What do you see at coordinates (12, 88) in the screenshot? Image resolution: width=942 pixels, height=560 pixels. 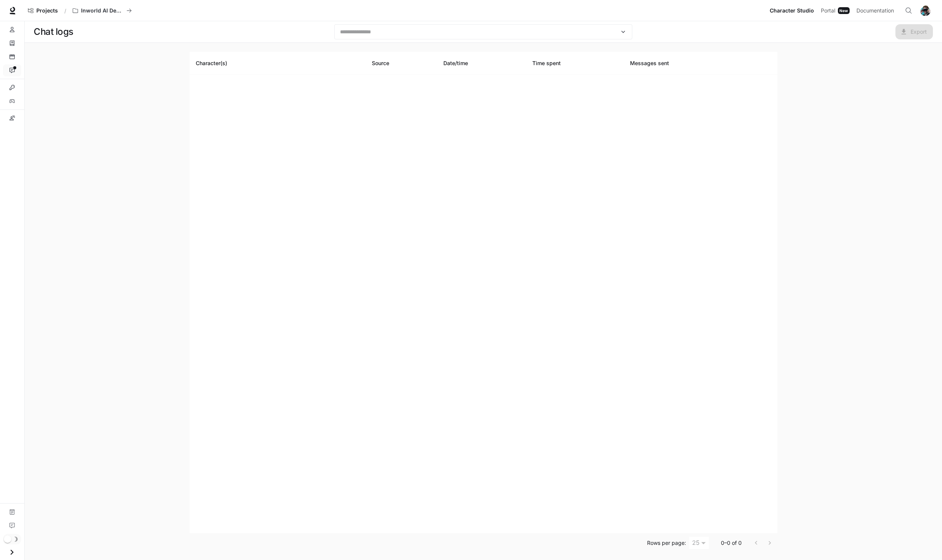 I see `a: Integrations` at bounding box center [12, 88].